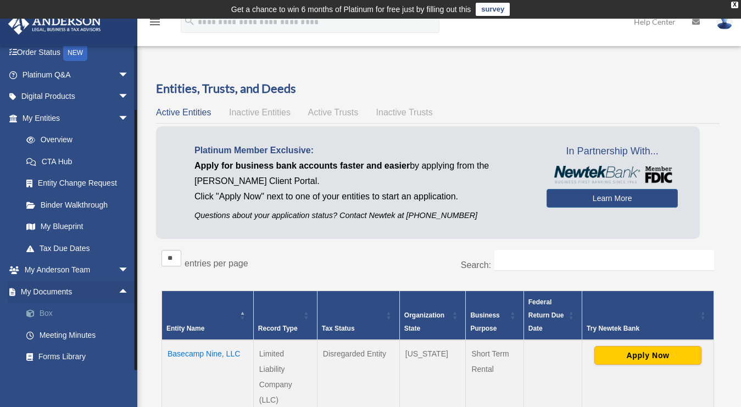  What do you see at coordinates (155, 24) in the screenshot?
I see `a: menu` at bounding box center [155, 24].